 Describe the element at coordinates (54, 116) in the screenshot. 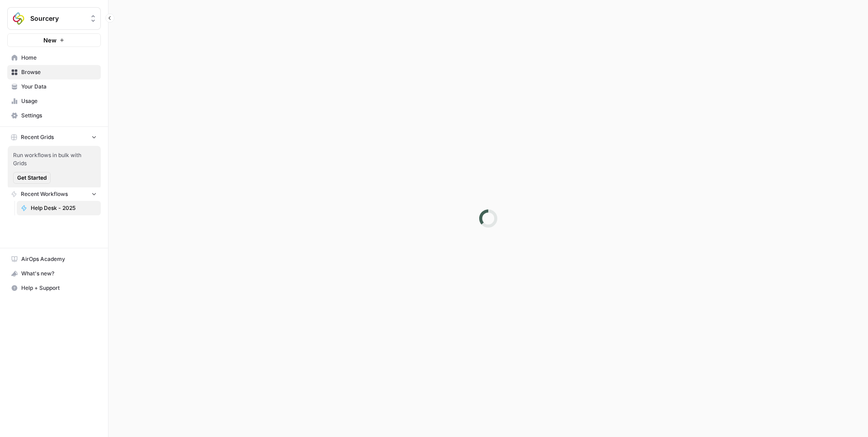

I see `a: Settings` at that location.